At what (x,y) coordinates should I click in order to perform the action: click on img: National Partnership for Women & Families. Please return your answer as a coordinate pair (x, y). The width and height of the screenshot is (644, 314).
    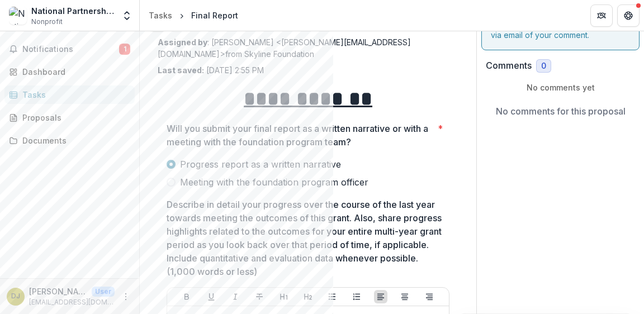
    Looking at the image, I should click on (18, 15).